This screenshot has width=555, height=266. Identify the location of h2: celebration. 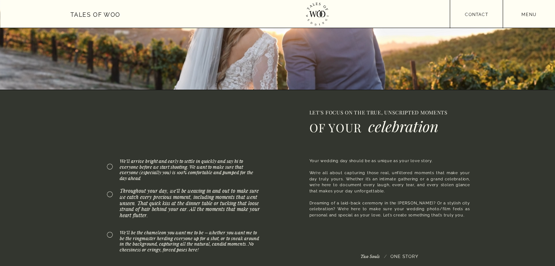
(414, 126).